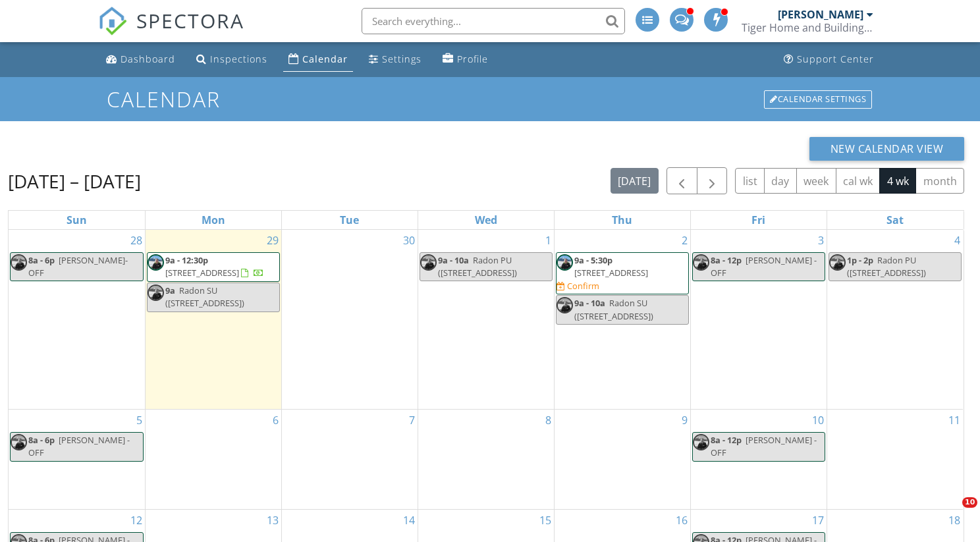  What do you see at coordinates (858, 180) in the screenshot?
I see `button: cal wk` at bounding box center [858, 180].